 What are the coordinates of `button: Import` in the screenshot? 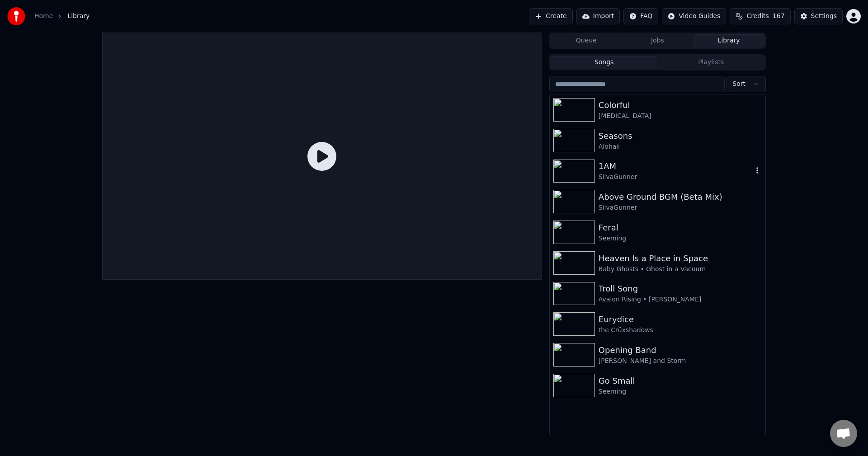 It's located at (598, 16).